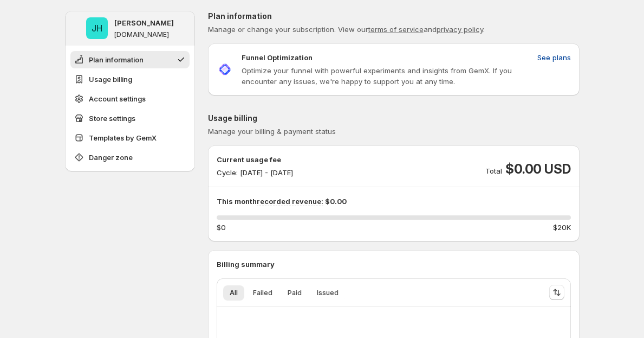 Image resolution: width=644 pixels, height=338 pixels. I want to click on p: Plan information, so click(394, 16).